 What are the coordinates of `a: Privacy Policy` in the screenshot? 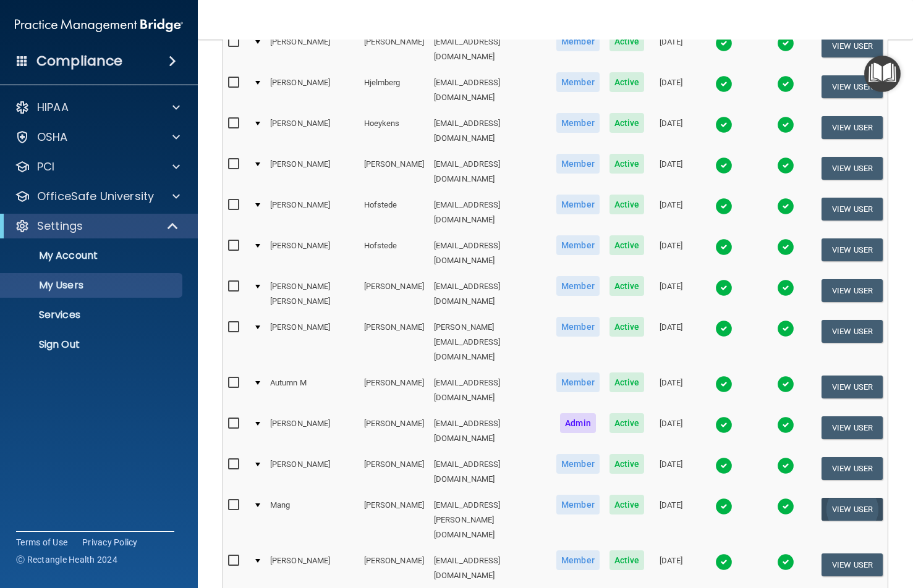 It's located at (110, 542).